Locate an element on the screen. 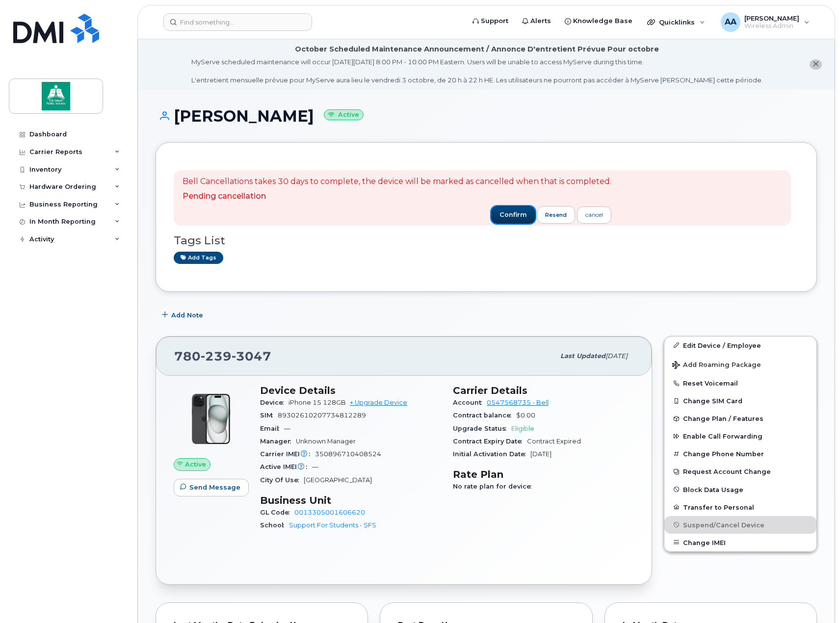 This screenshot has width=840, height=623. button: Add Roaming Package is located at coordinates (740, 364).